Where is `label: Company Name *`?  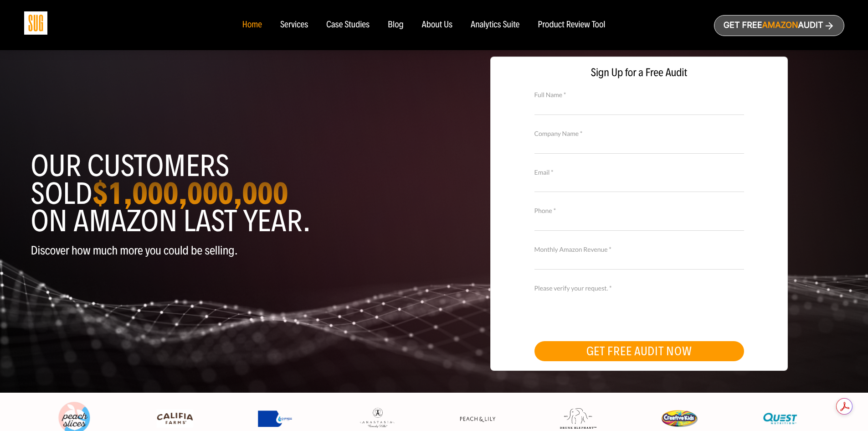
label: Company Name * is located at coordinates (639, 134).